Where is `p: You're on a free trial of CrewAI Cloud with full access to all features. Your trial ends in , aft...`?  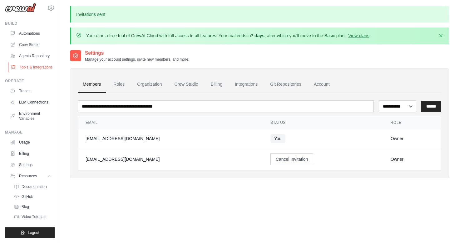
p: You're on a free trial of CrewAI Cloud with full access to all features. Your trial ends in , aft... is located at coordinates (228, 36).